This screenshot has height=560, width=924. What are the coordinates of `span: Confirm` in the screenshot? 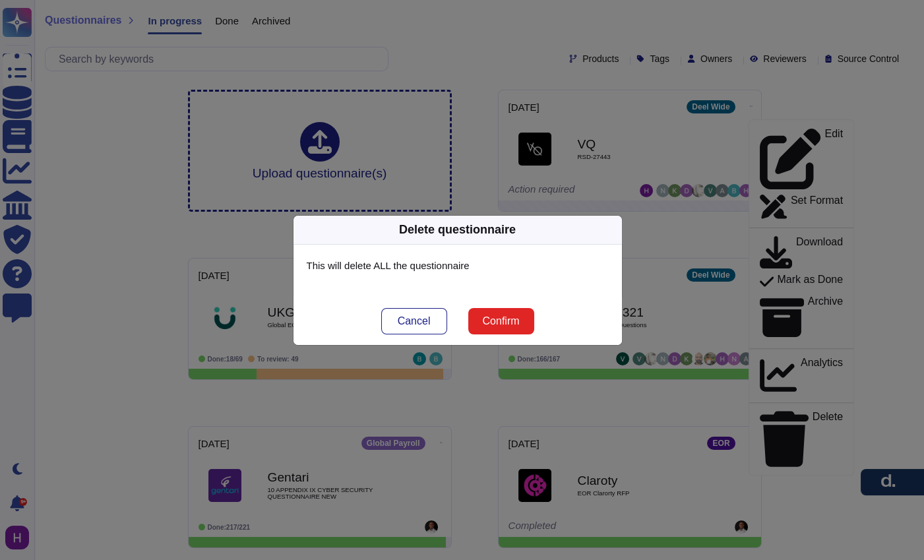 It's located at (501, 321).